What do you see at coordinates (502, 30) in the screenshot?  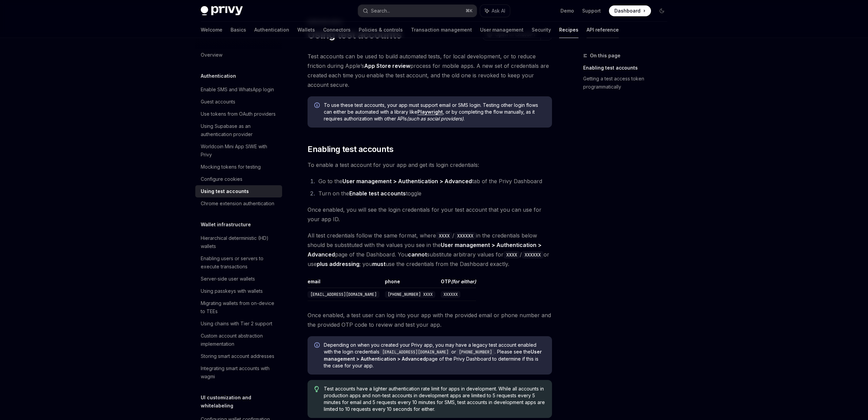 I see `a: User management` at bounding box center [502, 30].